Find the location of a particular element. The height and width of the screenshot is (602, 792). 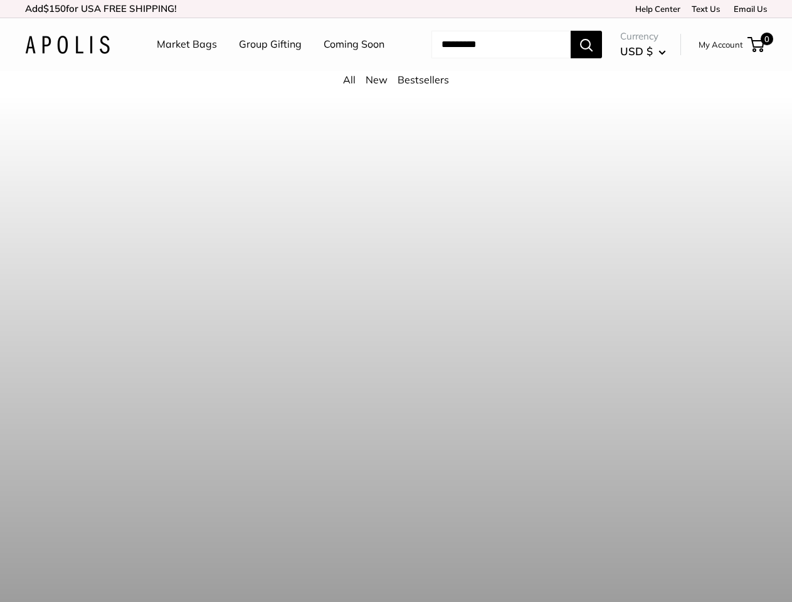

a: Text Us is located at coordinates (706, 9).